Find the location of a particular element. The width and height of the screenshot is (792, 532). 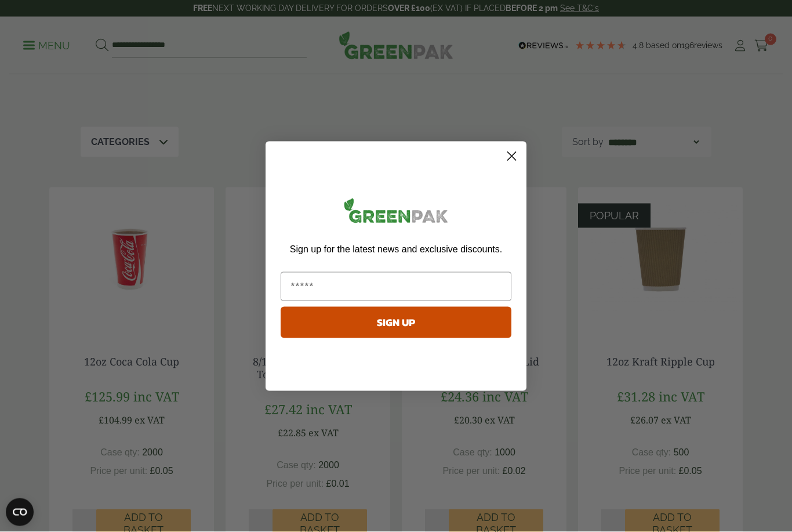

button: SIGN UP is located at coordinates (396, 323).